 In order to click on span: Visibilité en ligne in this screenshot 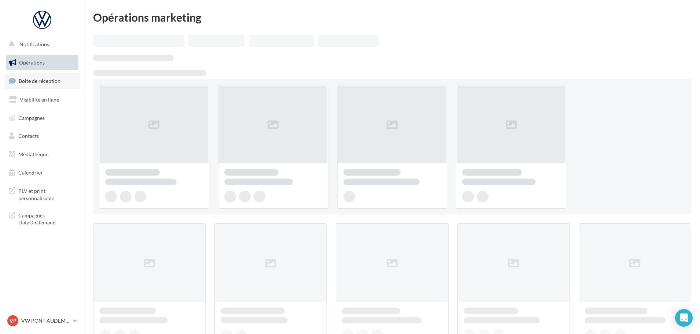, I will do `click(39, 99)`.